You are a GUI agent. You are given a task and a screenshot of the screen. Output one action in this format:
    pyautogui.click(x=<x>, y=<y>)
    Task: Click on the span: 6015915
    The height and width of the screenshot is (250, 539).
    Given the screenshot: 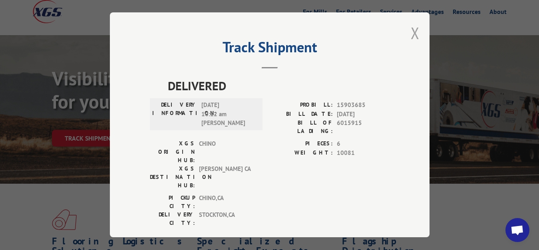 What is the action you would take?
    pyautogui.click(x=363, y=127)
    